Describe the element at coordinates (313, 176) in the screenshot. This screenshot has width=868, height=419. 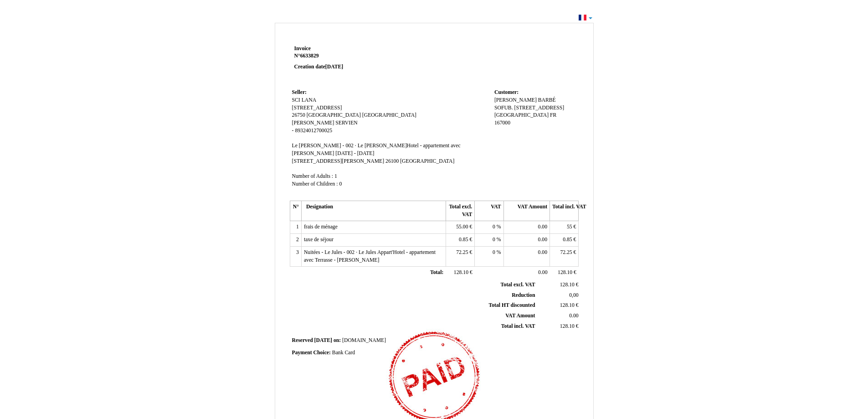
I see `span: Number of Adults :` at that location.